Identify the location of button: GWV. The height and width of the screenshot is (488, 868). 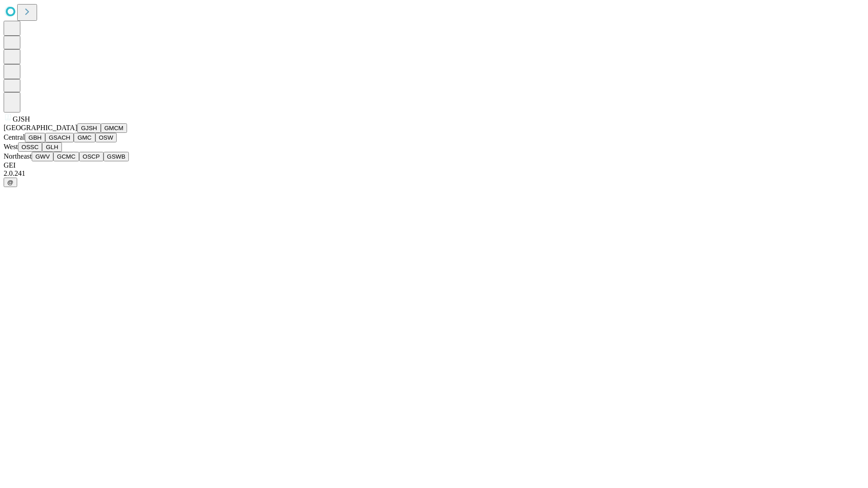
(43, 156).